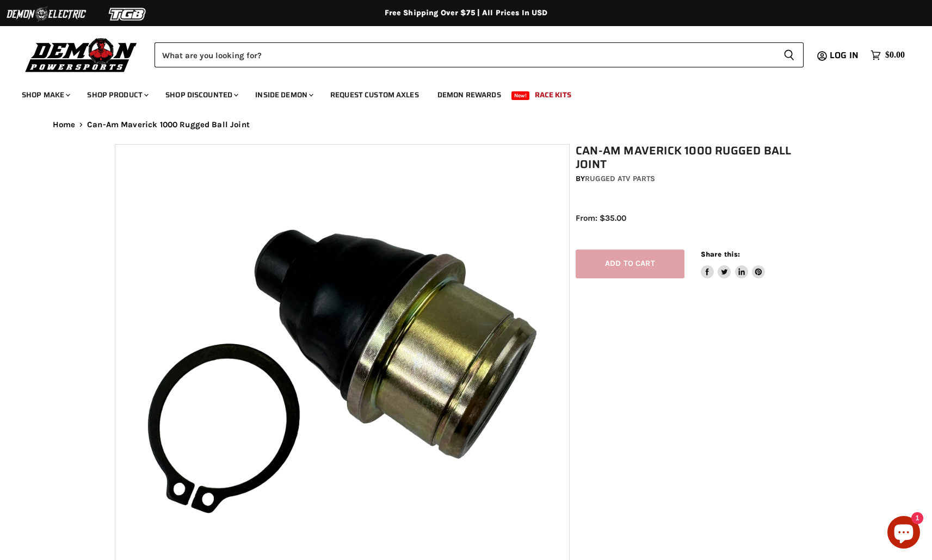 The image size is (932, 560). I want to click on button: Search, so click(789, 55).